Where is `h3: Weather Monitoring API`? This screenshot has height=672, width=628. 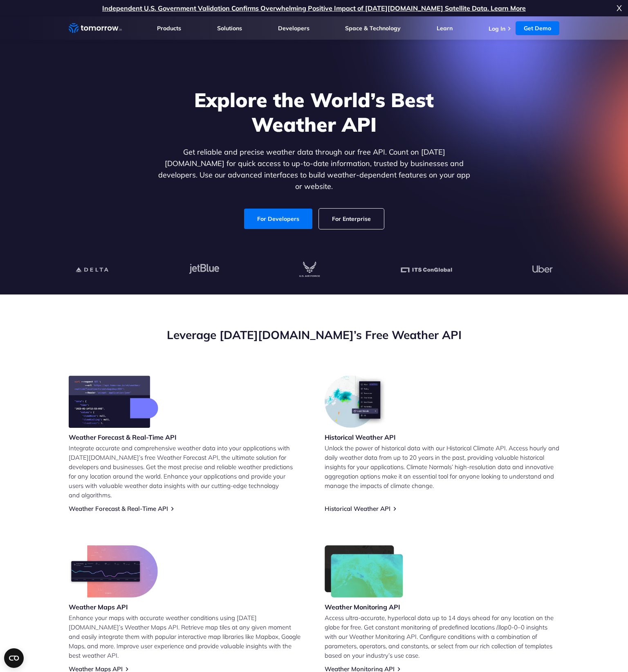
h3: Weather Monitoring API is located at coordinates (364, 607).